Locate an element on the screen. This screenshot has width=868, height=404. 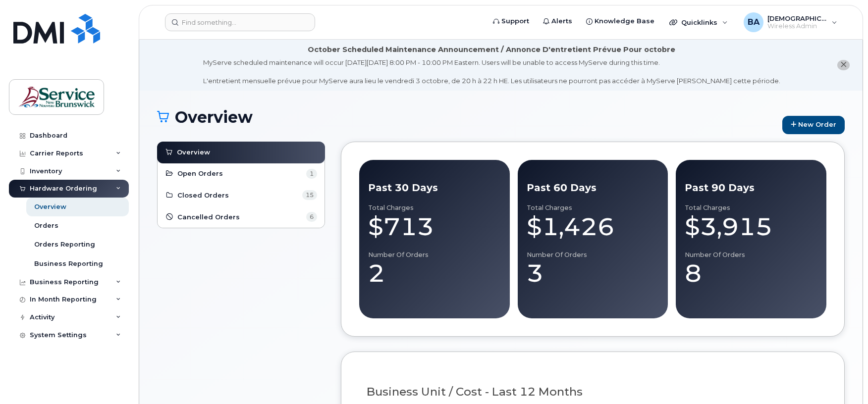
span: Open Orders is located at coordinates (200, 173).